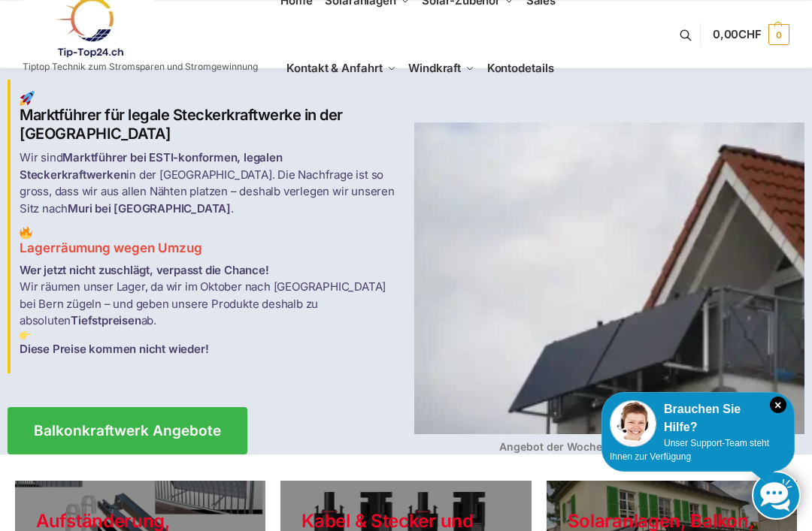  What do you see at coordinates (341, 69) in the screenshot?
I see `a: Kontakt & Anfahrt` at bounding box center [341, 69].